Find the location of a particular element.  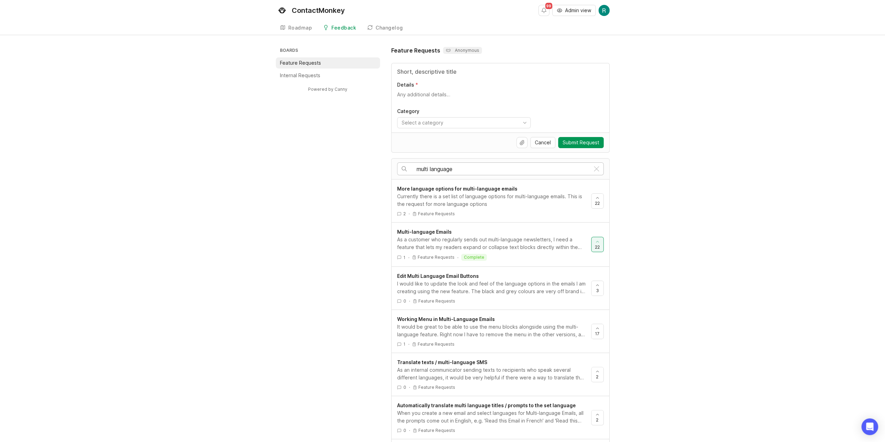

span: Cancel is located at coordinates (543, 142).